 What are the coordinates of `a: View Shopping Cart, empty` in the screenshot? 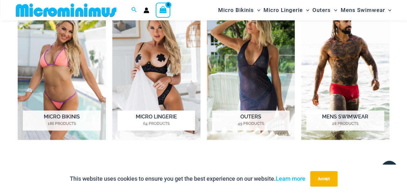 It's located at (163, 10).